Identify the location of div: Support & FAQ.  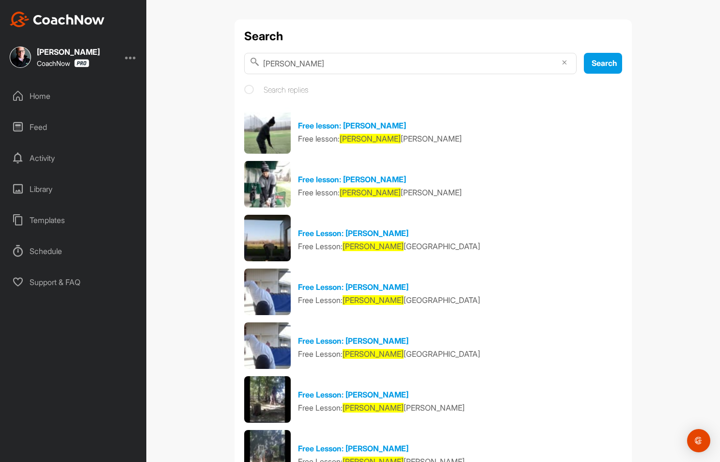
(74, 282).